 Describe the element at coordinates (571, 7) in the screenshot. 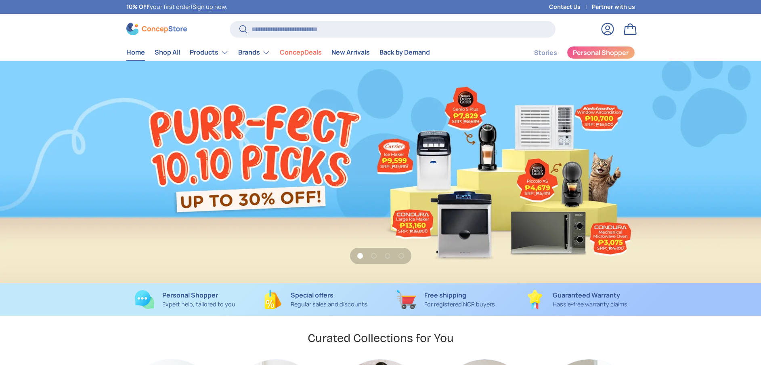

I see `a: Contact Us` at that location.